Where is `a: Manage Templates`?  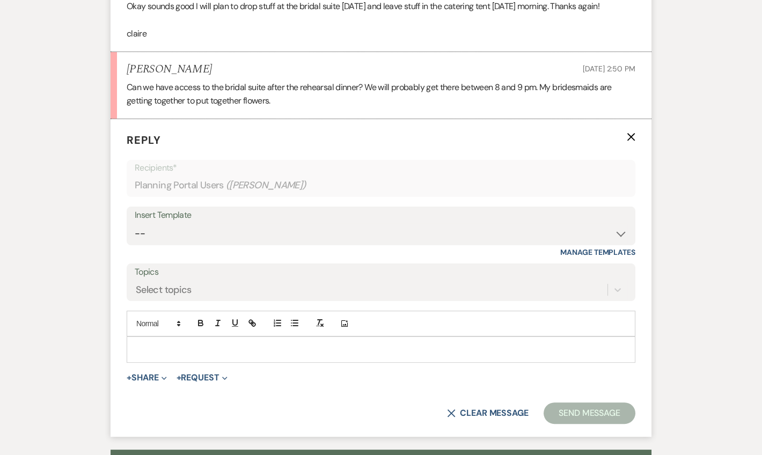
a: Manage Templates is located at coordinates (598, 252).